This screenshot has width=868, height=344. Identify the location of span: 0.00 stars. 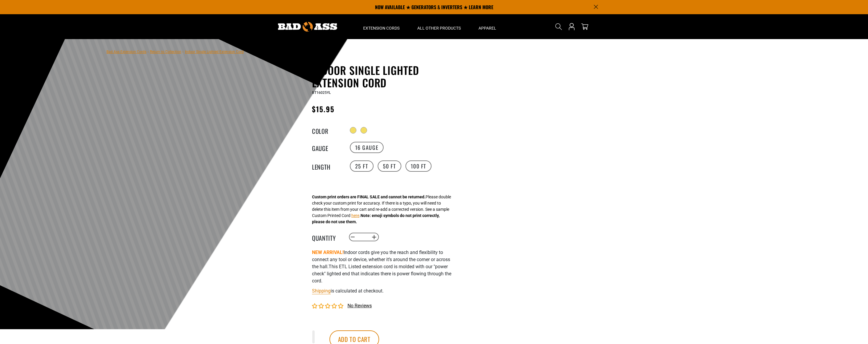
(328, 306).